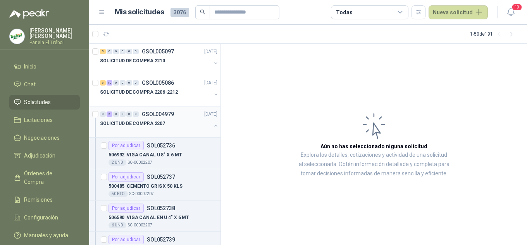 This screenshot has height=245, width=527. I want to click on p: 500485 | CEMENTO GRIS X 50 KLS, so click(145, 186).